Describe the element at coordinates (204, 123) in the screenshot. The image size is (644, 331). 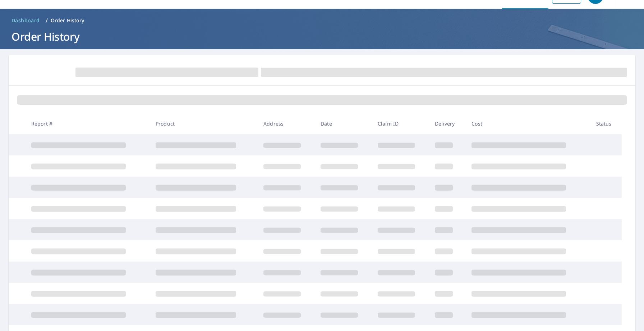
I see `th: Product` at that location.